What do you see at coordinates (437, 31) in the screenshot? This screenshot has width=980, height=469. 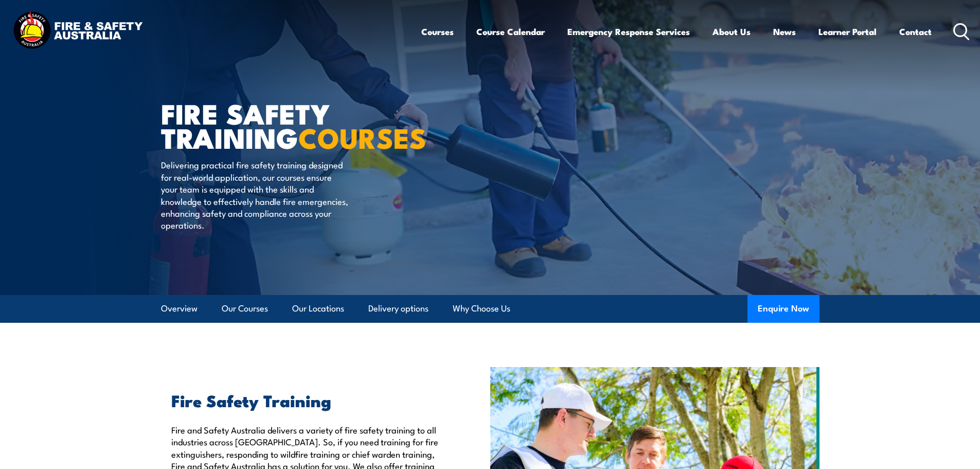 I see `a: Courses` at bounding box center [437, 31].